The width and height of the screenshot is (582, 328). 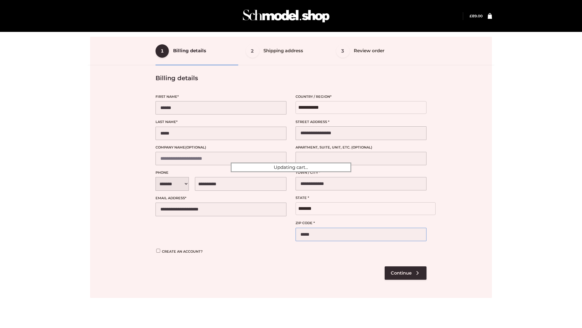 I want to click on div: Updating cart..., so click(x=291, y=167).